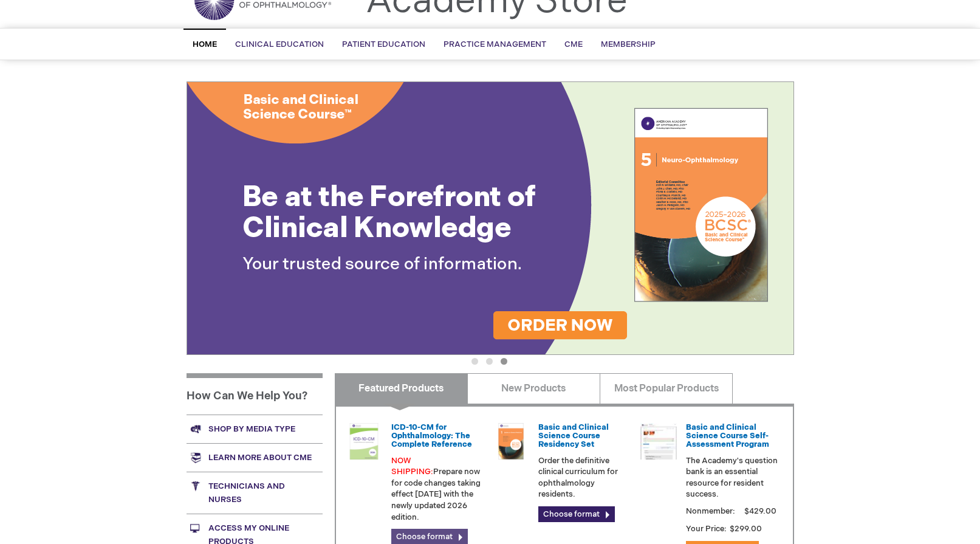 Image resolution: width=980 pixels, height=544 pixels. I want to click on img: 02850963u_47.png, so click(511, 441).